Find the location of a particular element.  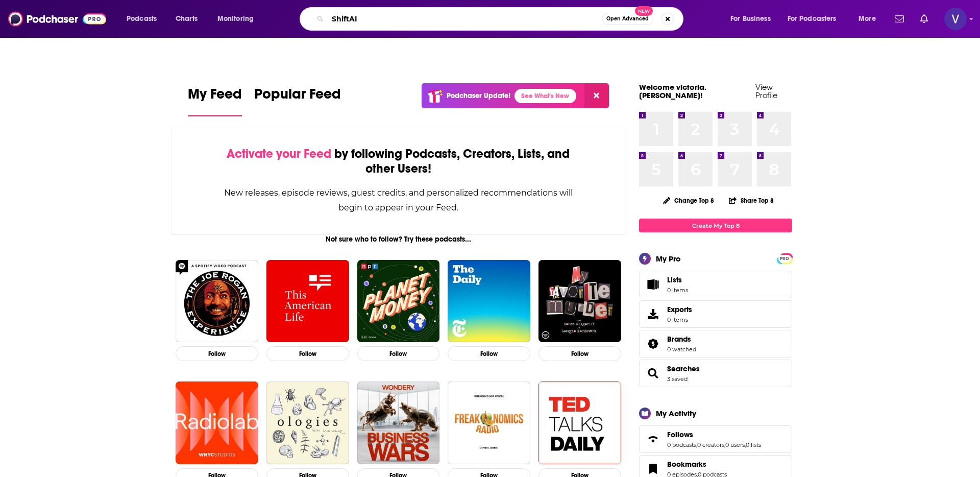

span: For Business is located at coordinates (750, 19).